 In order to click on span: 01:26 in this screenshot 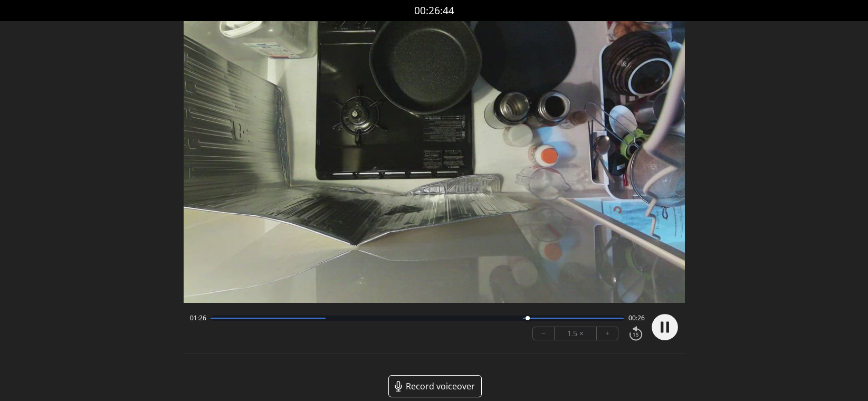, I will do `click(198, 319)`.